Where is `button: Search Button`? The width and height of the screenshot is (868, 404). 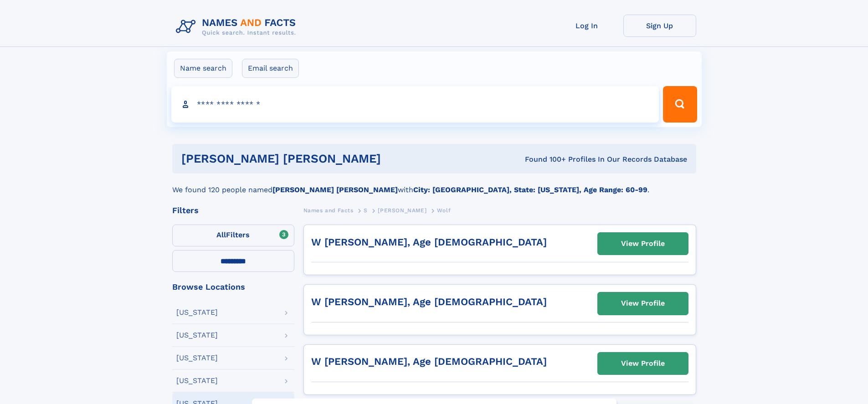
button: Search Button is located at coordinates (680, 104).